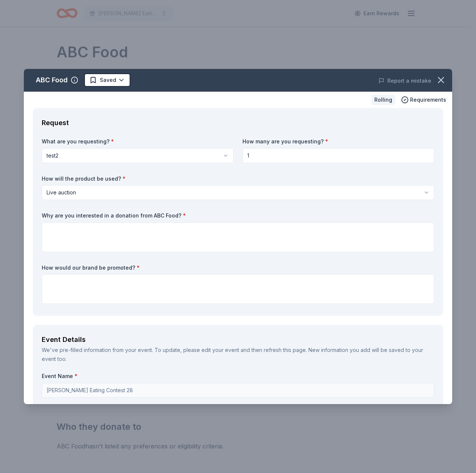  What do you see at coordinates (383, 100) in the screenshot?
I see `div: Rolling` at bounding box center [383, 100].